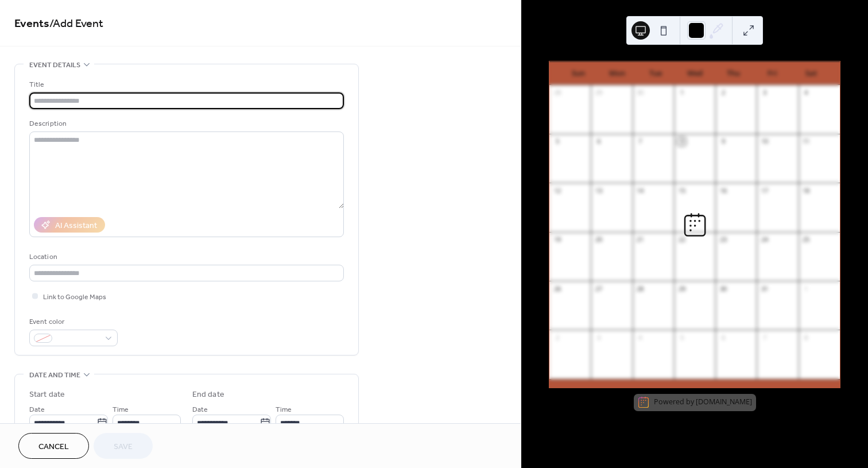  Describe the element at coordinates (72, 322) in the screenshot. I see `div: Event color` at that location.